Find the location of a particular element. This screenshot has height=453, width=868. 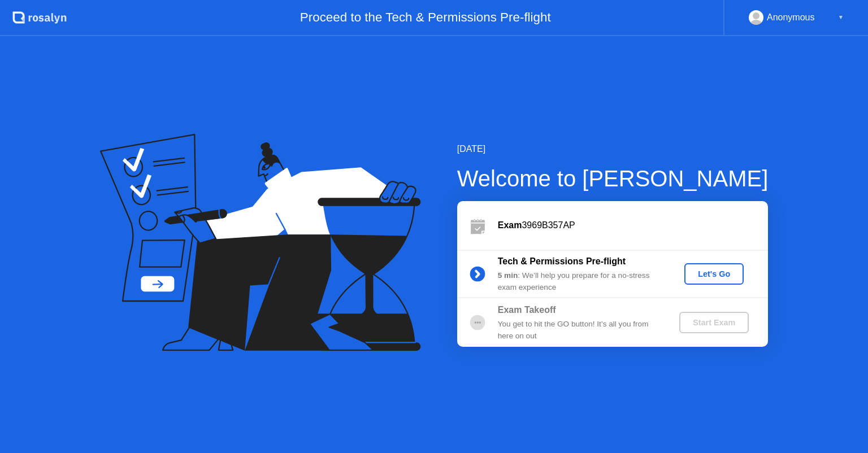

button: Start Exam is located at coordinates (714, 322).